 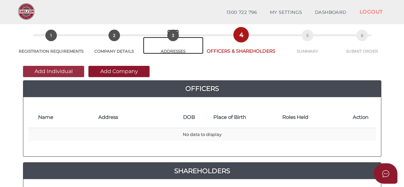 What do you see at coordinates (371, 12) in the screenshot?
I see `a: LOGOUT` at bounding box center [371, 12].